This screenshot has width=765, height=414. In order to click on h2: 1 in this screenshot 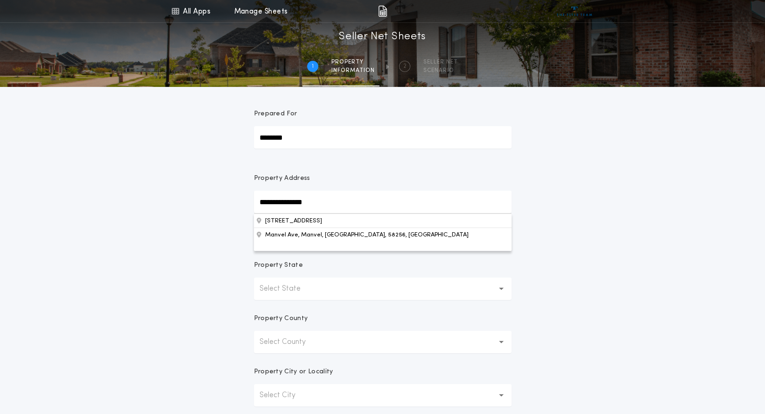, I will do `click(313, 66)`.